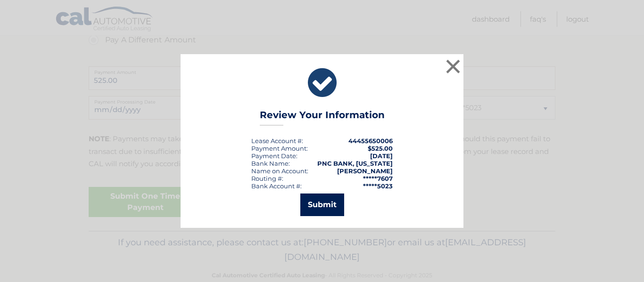  Describe the element at coordinates (280, 171) in the screenshot. I see `div: Name on Account:` at that location.